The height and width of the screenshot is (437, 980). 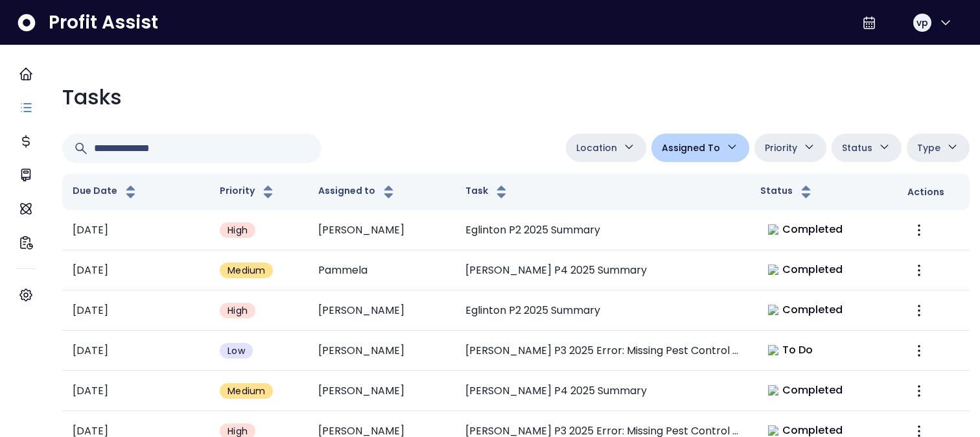 What do you see at coordinates (933, 192) in the screenshot?
I see `th: Actions` at bounding box center [933, 192].